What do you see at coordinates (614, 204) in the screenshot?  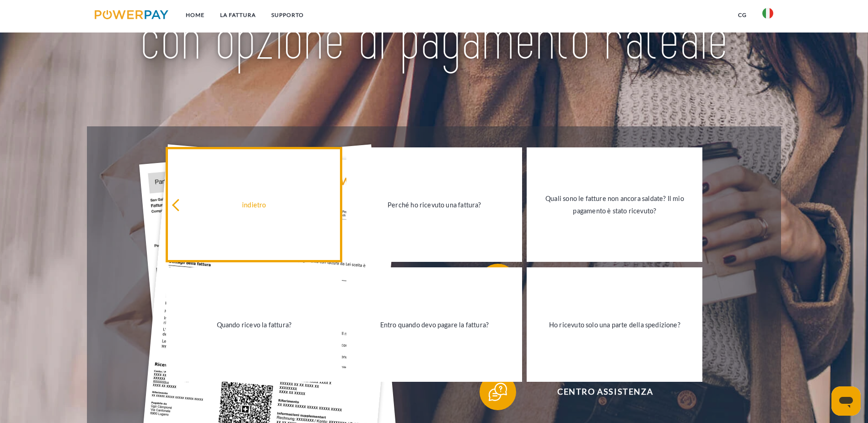 I see `div: Quali sono le fatture non ancora saldate? Il mio pagamento è stato ricevuto?` at bounding box center [614, 204].